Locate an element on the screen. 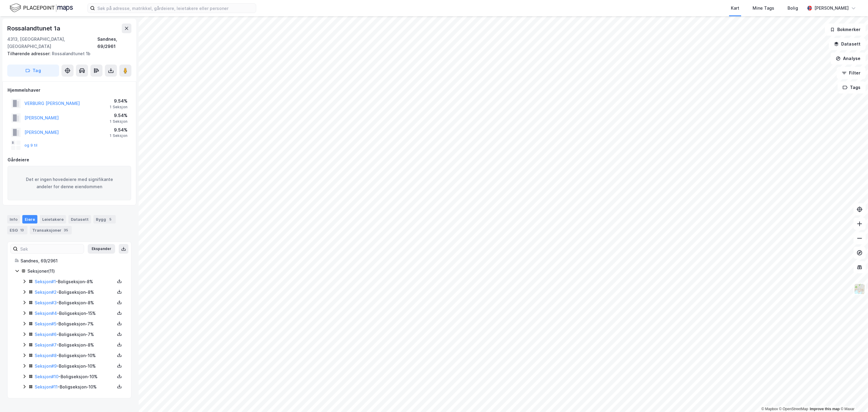 The image size is (868, 412). a: Seksjon#8 is located at coordinates (46, 355).